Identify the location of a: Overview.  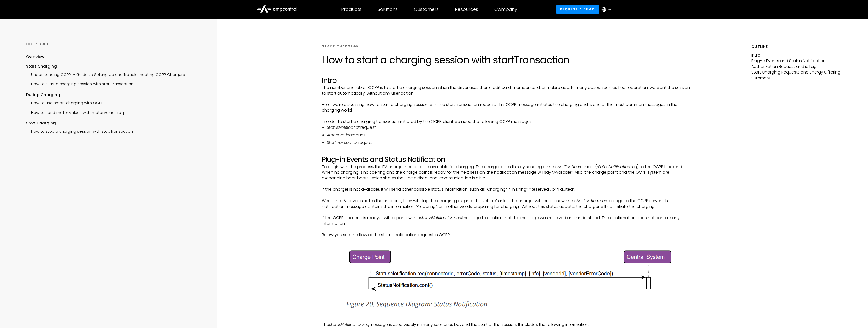
(35, 58).